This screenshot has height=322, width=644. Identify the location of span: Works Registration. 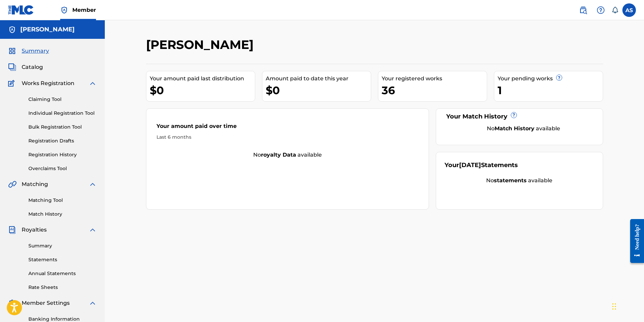
(48, 83).